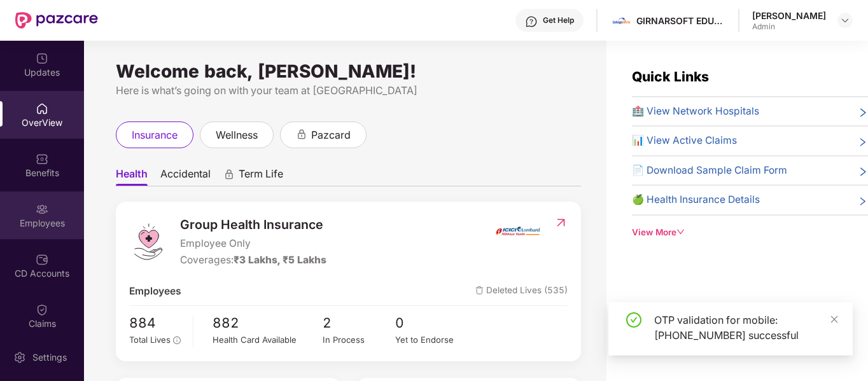  Describe the element at coordinates (359, 339) in the screenshot. I see `div: In Process` at that location.